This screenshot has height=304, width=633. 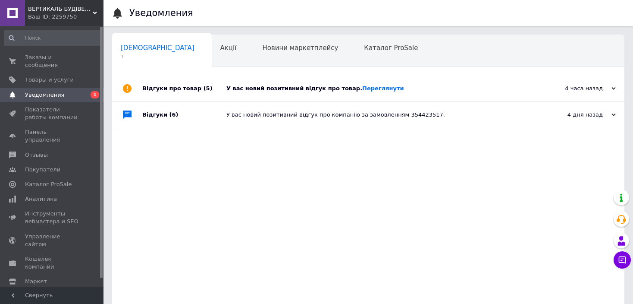 I want to click on span: Управление сайтом, so click(x=52, y=240).